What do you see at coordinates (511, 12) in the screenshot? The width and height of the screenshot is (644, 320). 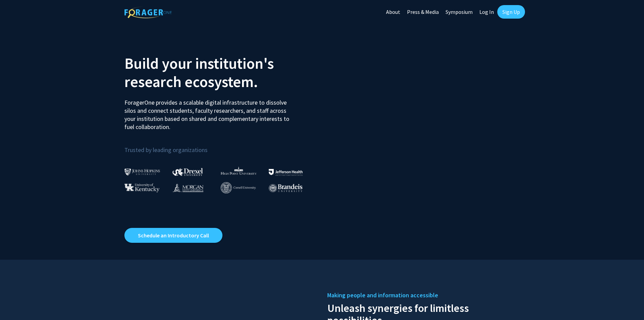 I see `a: Sign Up` at bounding box center [511, 12].